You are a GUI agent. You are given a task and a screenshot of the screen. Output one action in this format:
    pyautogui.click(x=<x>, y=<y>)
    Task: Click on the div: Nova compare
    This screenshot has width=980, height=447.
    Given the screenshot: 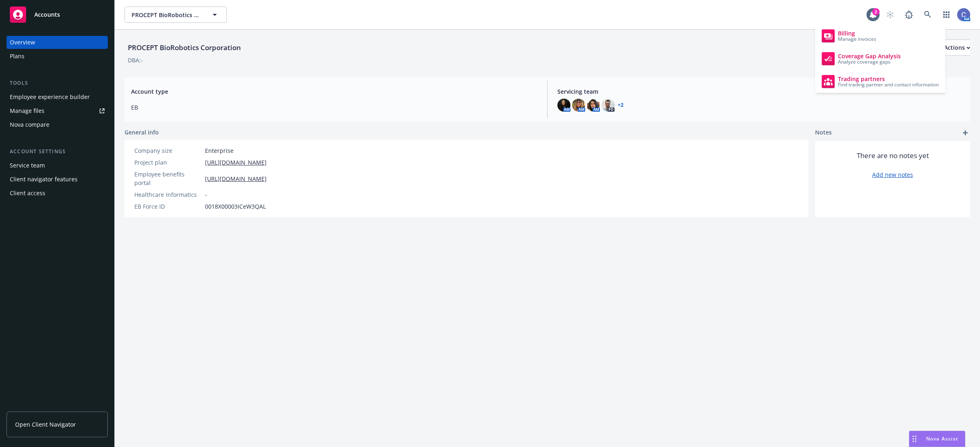 What is the action you would take?
    pyautogui.click(x=29, y=125)
    